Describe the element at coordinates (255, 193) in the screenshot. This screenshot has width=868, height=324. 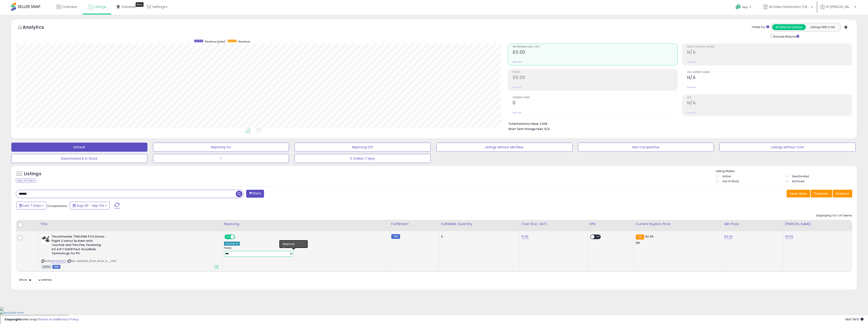
I see `button: Filters` at that location.